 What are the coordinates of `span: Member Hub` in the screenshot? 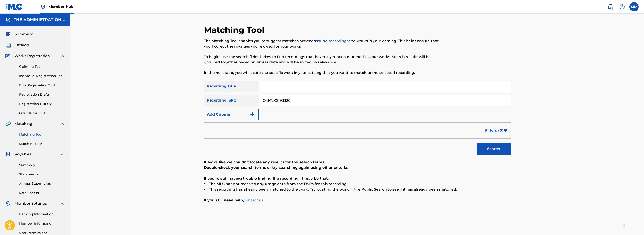 It's located at (61, 7).